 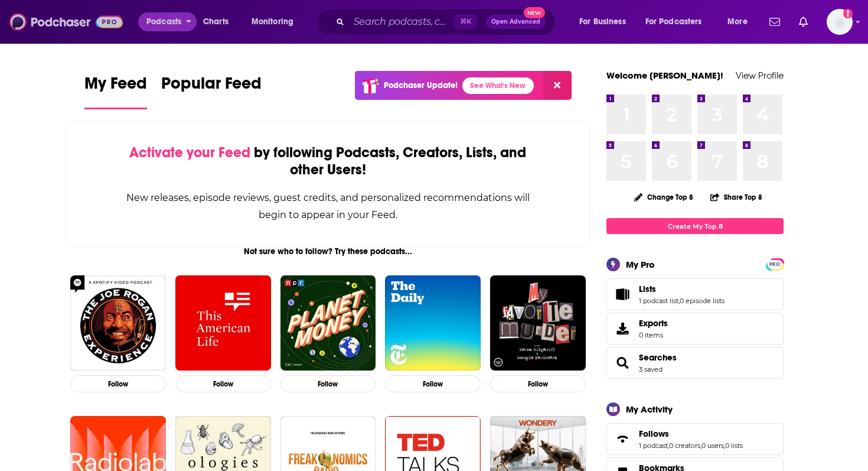 What do you see at coordinates (695, 226) in the screenshot?
I see `a: Create My Top 8` at bounding box center [695, 226].